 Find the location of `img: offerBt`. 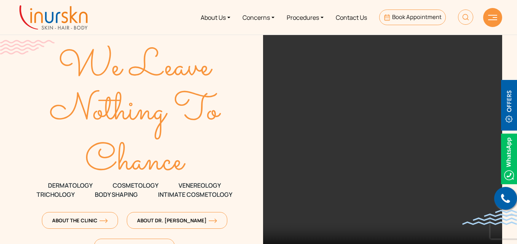

img: offerBt is located at coordinates (509, 105).